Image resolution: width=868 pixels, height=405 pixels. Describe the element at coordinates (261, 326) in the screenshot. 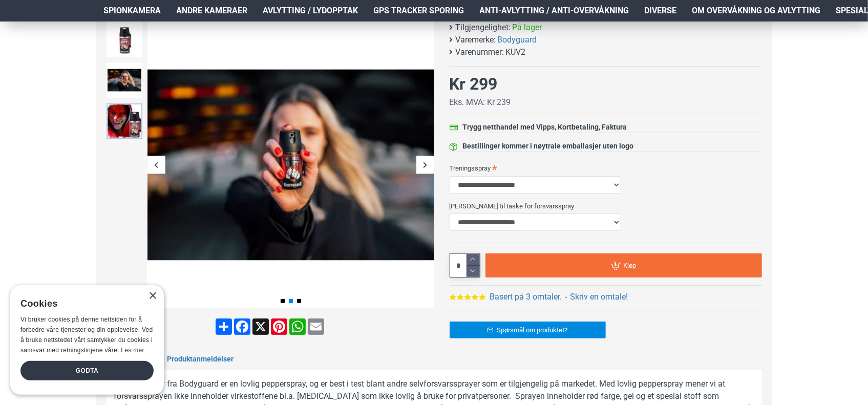

I see `a: X` at that location.